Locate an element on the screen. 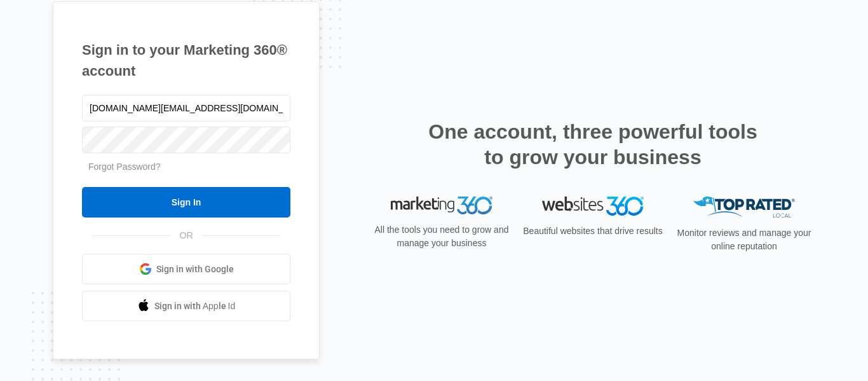 Image resolution: width=868 pixels, height=381 pixels. h1: Sign in to your Marketing 360® account is located at coordinates (186, 60).